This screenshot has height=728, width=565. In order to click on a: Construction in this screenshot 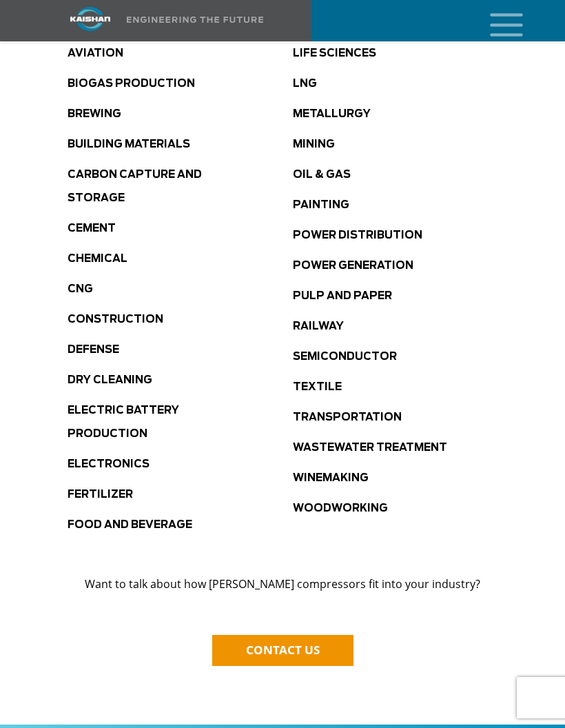, I will do `click(115, 319)`.